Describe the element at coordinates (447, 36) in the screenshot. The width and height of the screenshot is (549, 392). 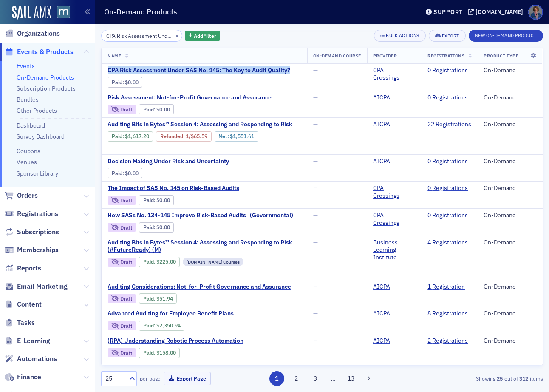
I see `button: Export` at that location.